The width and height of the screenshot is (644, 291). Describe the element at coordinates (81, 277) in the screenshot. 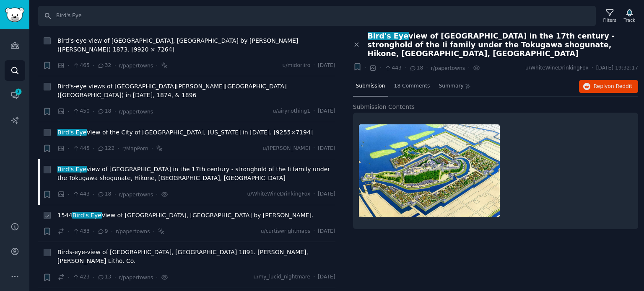

I see `span: 423` at that location.